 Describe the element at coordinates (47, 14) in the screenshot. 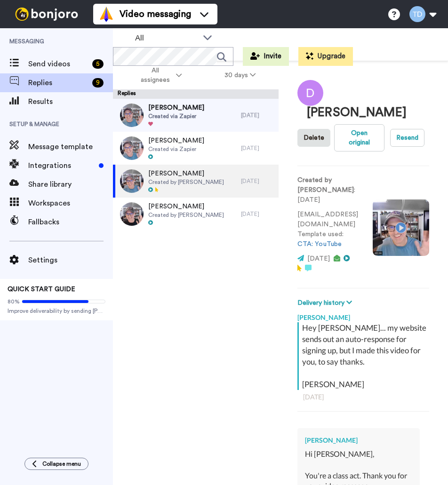

I see `img: bj-logo-header-white.svg` at that location.